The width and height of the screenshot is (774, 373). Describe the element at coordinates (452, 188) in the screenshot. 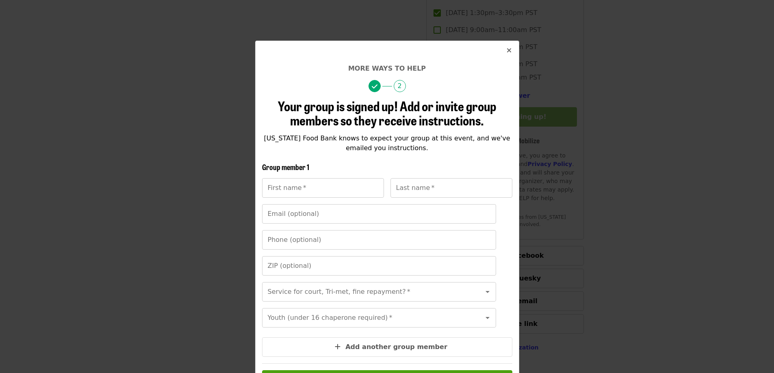

I see `input: Last name` at that location.